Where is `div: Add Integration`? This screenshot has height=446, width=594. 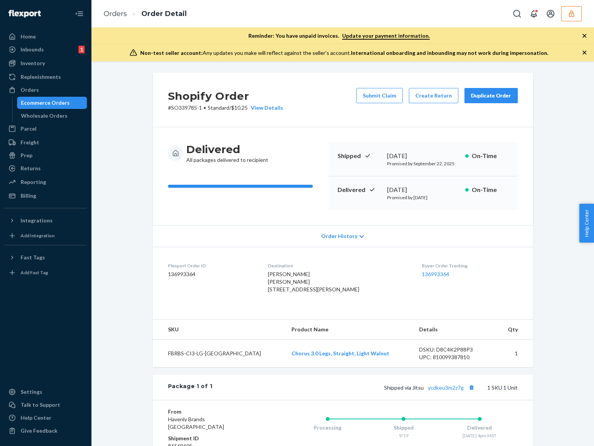
div: Add Integration is located at coordinates (37, 236).